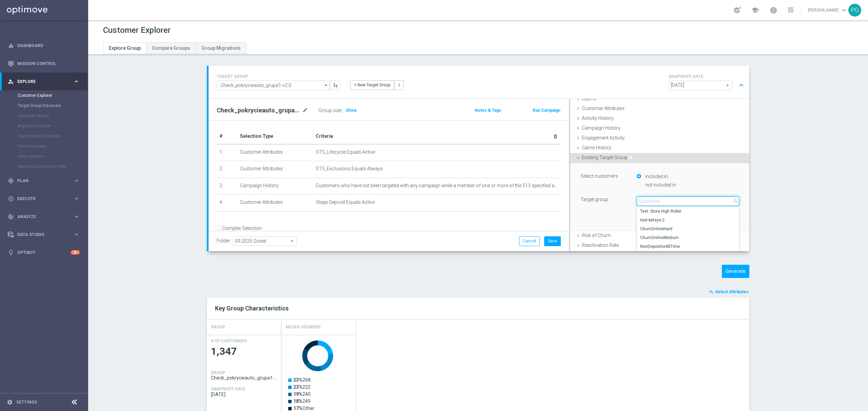  I want to click on text: 240, so click(302, 394).